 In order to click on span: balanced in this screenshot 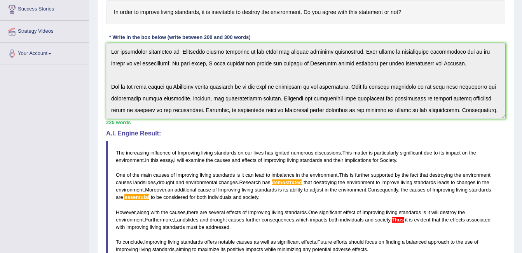, I will do `click(416, 241)`.